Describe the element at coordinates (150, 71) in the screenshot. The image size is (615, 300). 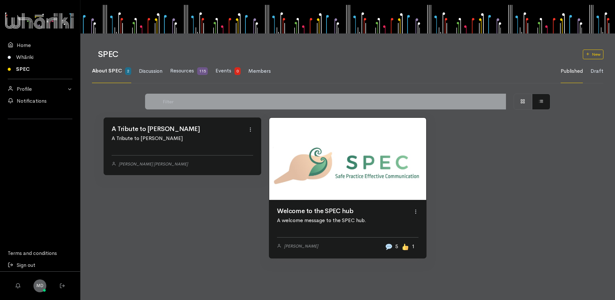
I see `a: Discussion` at that location.